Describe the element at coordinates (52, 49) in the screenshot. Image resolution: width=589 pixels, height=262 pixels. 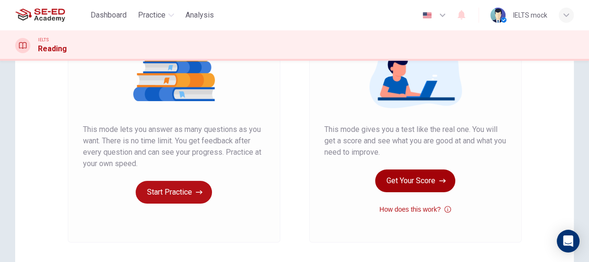
I see `h1: Reading` at that location.